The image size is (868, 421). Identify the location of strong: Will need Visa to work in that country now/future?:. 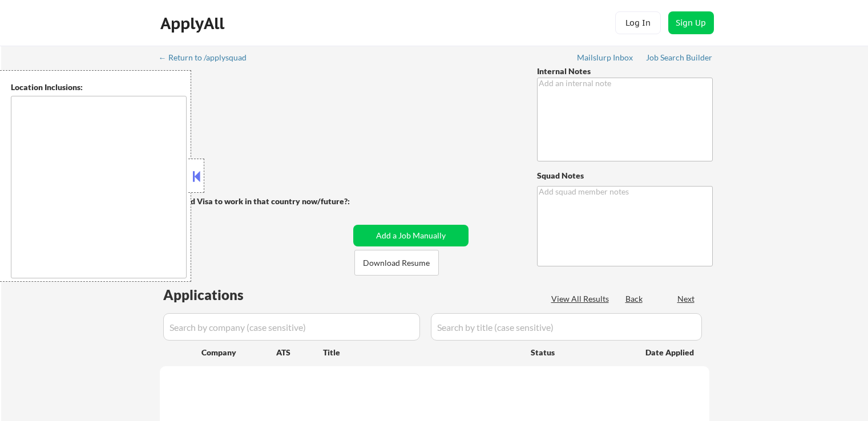
(255, 201).